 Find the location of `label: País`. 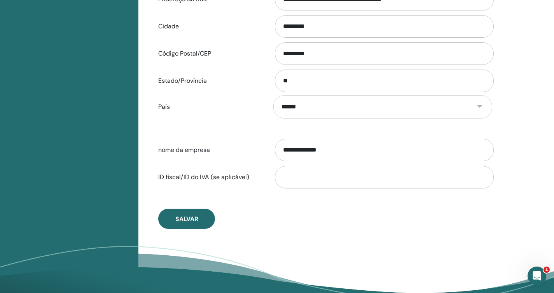

label: País is located at coordinates (210, 107).